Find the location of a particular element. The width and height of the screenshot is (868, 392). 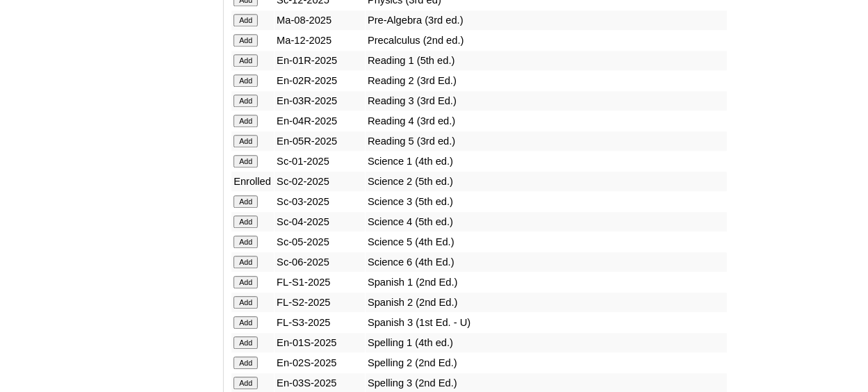

td: Science 6 (4th Ed.) is located at coordinates (546, 262).